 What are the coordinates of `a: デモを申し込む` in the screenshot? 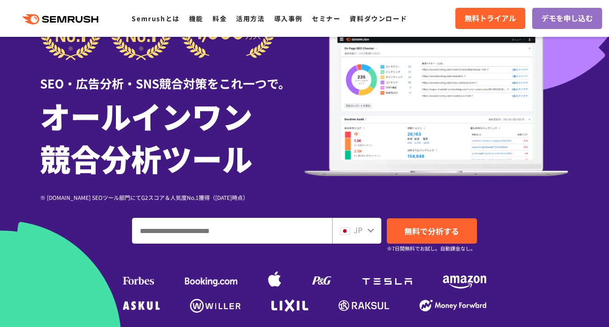 It's located at (567, 18).